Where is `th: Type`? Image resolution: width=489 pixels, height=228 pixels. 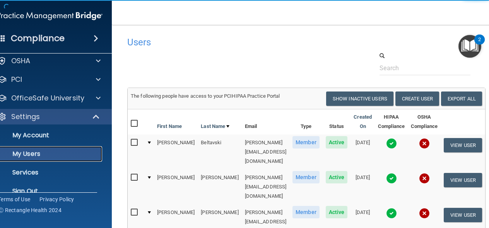
th: Type is located at coordinates (306, 122).